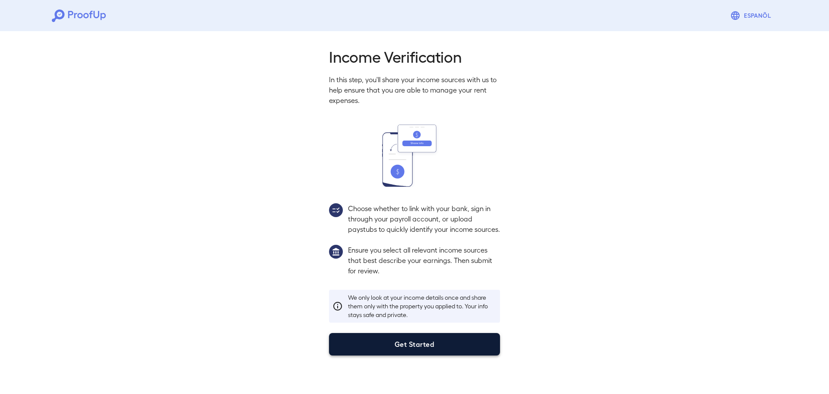 This screenshot has width=829, height=394. Describe the element at coordinates (424, 219) in the screenshot. I see `p: Choose whether to link with your bank, sign in through your payroll account, or upload paystubs t...` at that location.